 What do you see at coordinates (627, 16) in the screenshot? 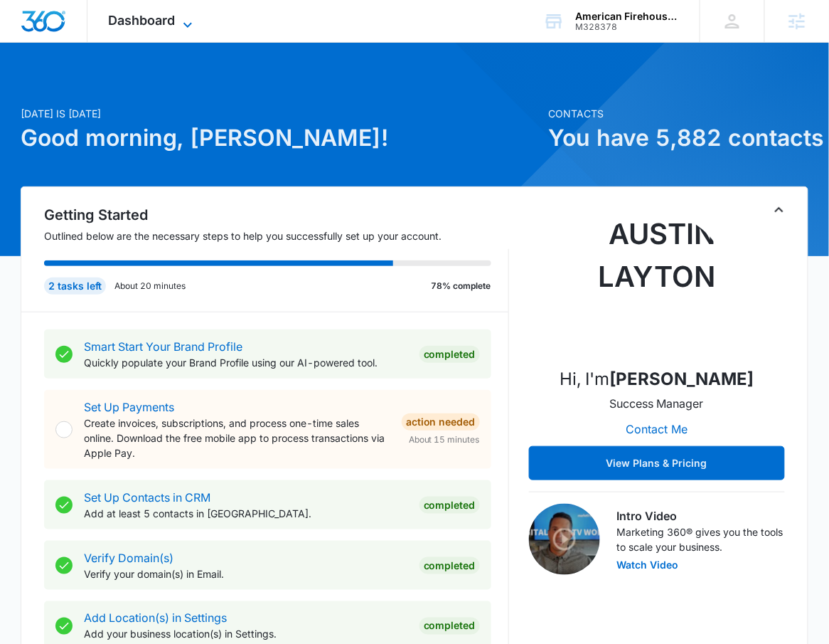
I see `div: account name` at bounding box center [627, 16].